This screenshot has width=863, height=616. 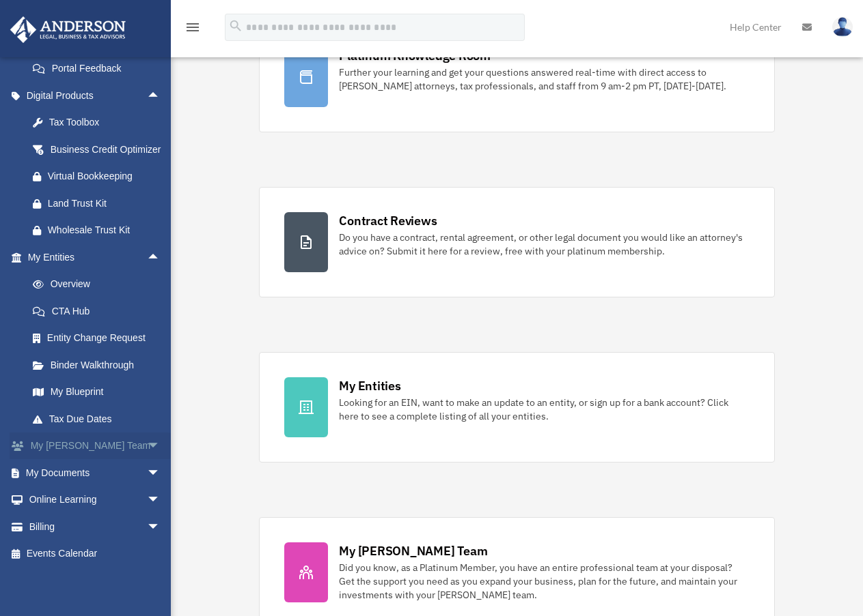 I want to click on div: Did you know, as a Platinum Member, you have an entire professional team at your disposal? Get th..., so click(x=544, y=581).